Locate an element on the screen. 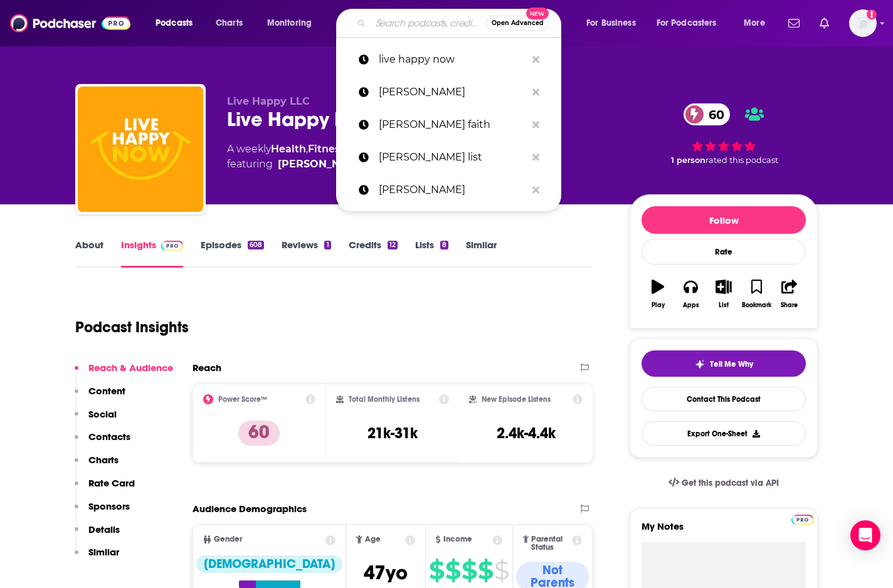  p: Charts is located at coordinates (103, 459).